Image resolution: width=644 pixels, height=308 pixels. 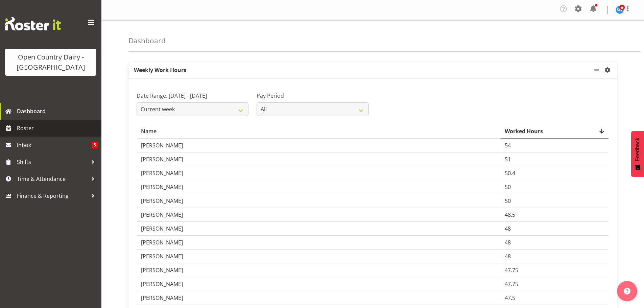 I want to click on span: Dashboard, so click(x=57, y=111).